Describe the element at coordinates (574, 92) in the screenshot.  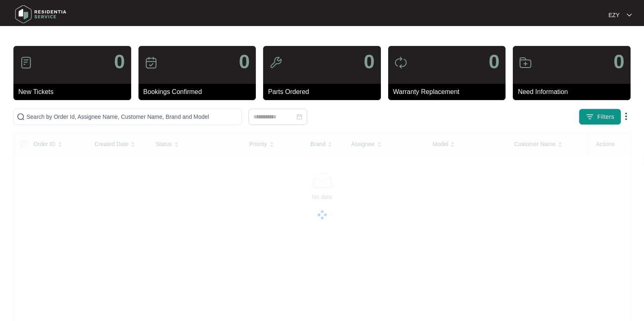
I see `p: Need Information` at that location.